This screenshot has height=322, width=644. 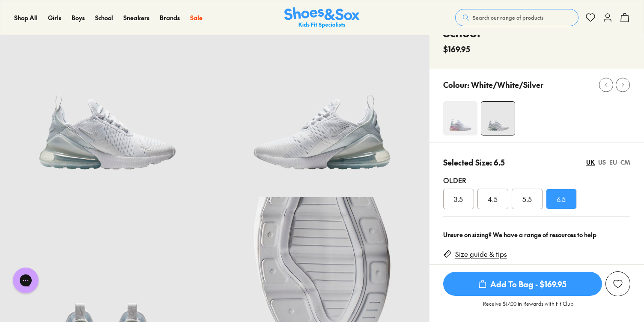 What do you see at coordinates (460, 118) in the screenshot?
I see `img: 4-533761_1` at bounding box center [460, 118].